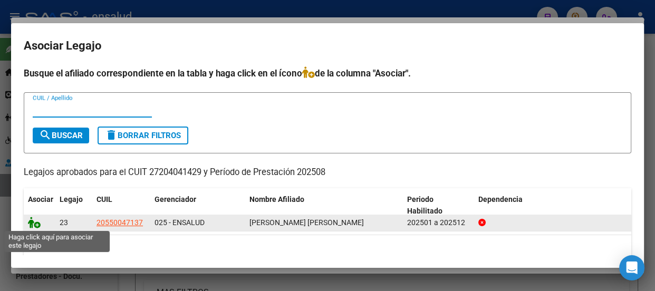 This screenshot has height=291, width=655. What do you see at coordinates (121, 206) in the screenshot?
I see `datatable-header-cell: CUIL` at bounding box center [121, 206].